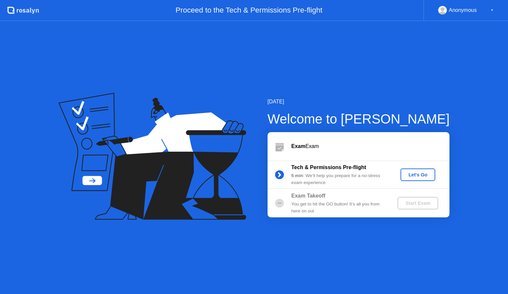 This screenshot has width=508, height=294. I want to click on div: You get to hit the GO button! It’s all you from here on out, so click(339, 208).